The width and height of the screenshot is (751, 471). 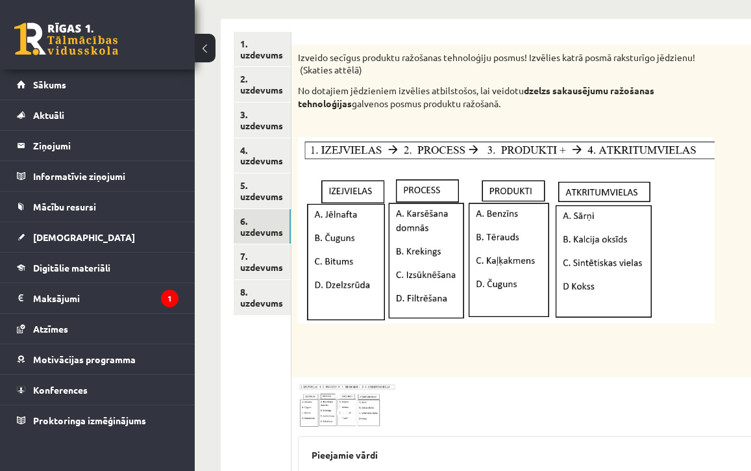 I want to click on a: 3. uzdevums, so click(x=262, y=120).